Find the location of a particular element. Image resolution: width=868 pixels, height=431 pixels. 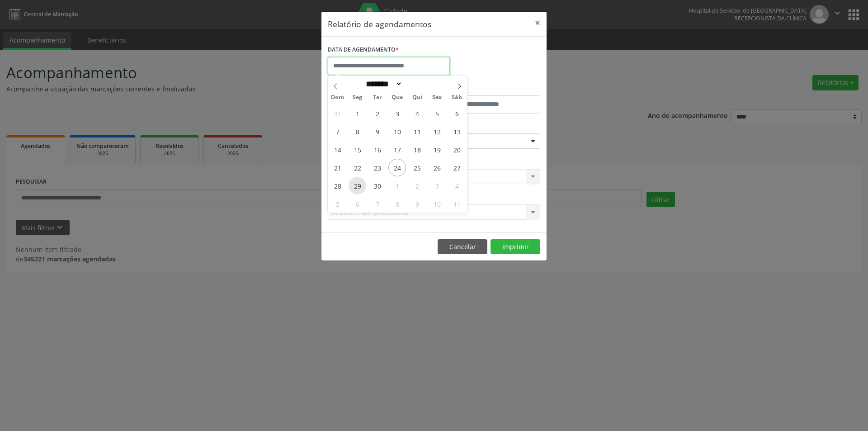

span: Setembro 28, 2025 is located at coordinates (337, 186).